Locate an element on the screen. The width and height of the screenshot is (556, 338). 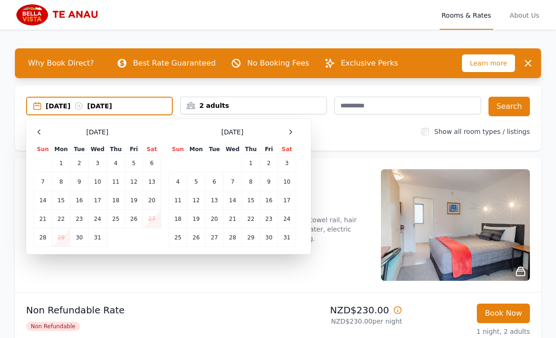
label: Show all room types / listings is located at coordinates (482, 132).